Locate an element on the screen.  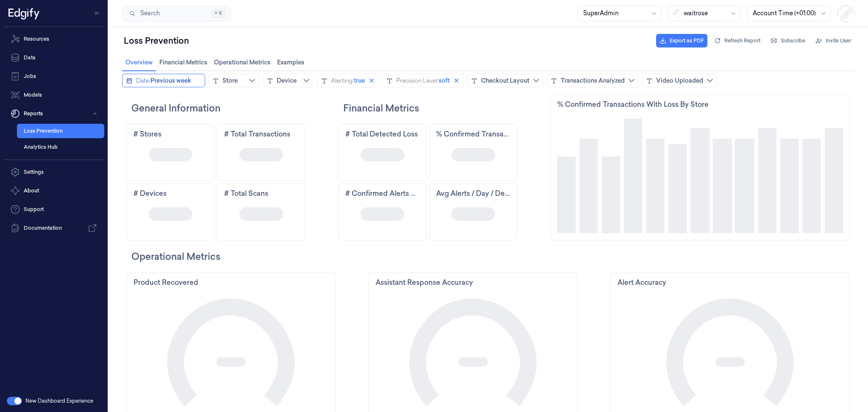
span: true is located at coordinates (251, 26).